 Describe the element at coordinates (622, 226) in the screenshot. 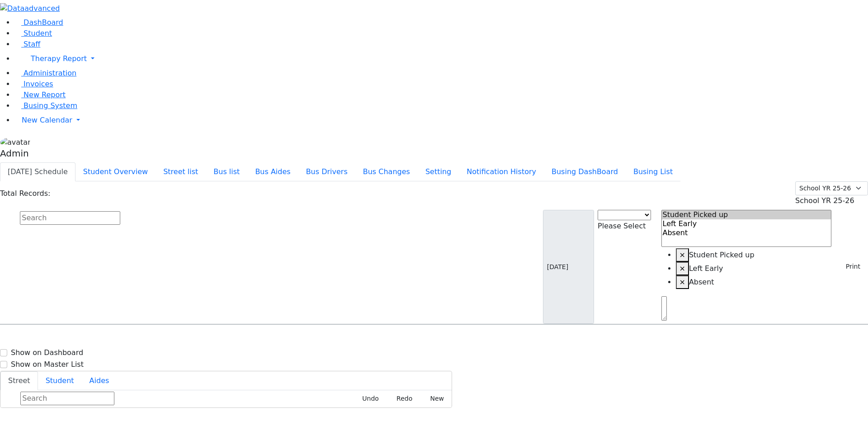

I see `span: Please Select` at that location.